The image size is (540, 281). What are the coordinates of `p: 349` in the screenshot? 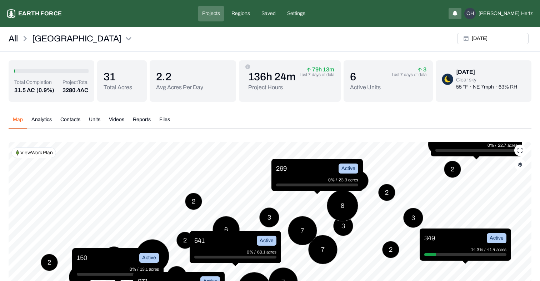 It's located at (430, 238).